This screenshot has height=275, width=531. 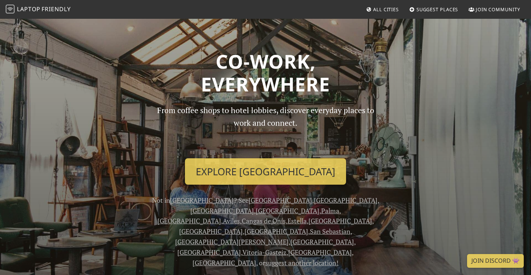 What do you see at coordinates (38, 9) in the screenshot?
I see `a: LaptopFriendly LaptopFriendly` at bounding box center [38, 9].